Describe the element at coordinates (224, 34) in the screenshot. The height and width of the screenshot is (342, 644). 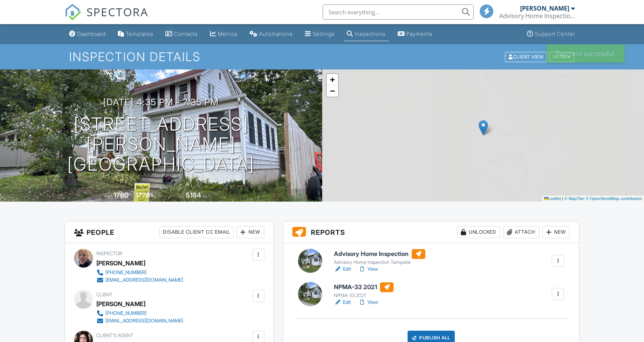
I see `a: Metrics` at that location.